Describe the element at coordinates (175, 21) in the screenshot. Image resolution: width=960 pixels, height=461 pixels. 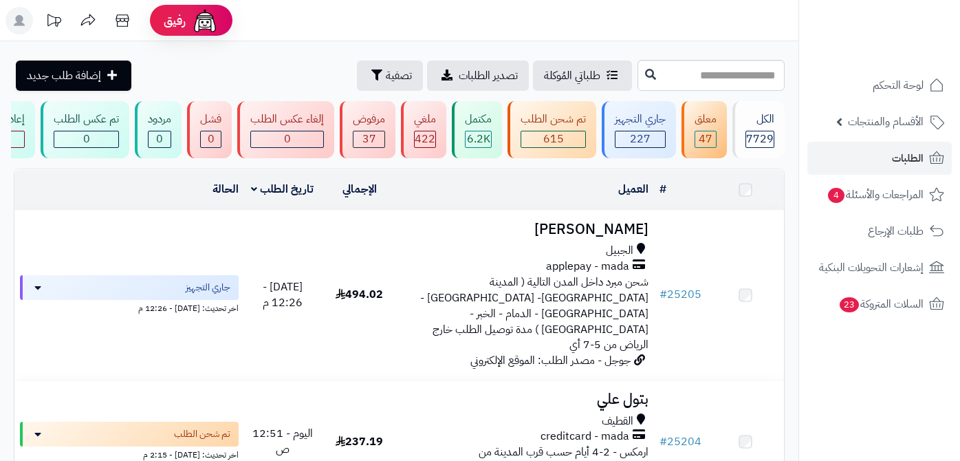
I see `span: رفيق` at that location.